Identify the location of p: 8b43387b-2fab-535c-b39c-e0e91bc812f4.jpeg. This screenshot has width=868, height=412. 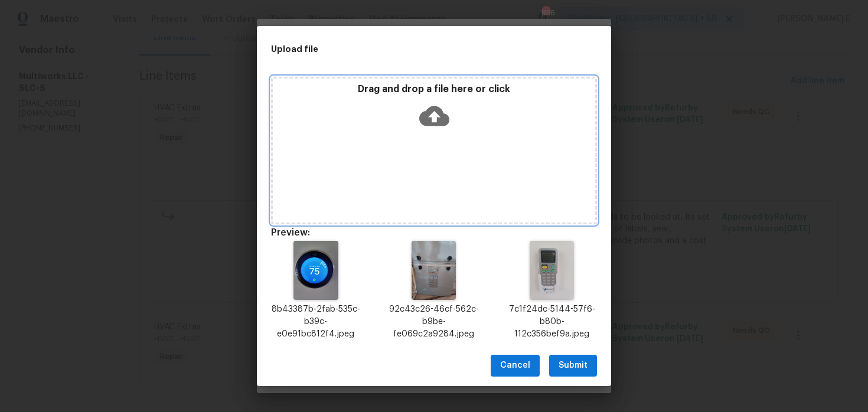
(316, 321).